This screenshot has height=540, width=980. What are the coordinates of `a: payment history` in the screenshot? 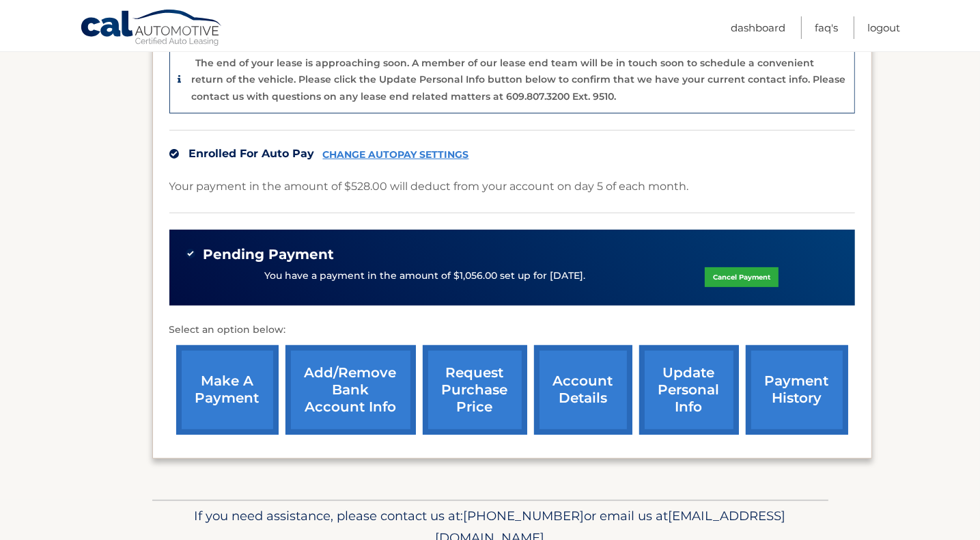 It's located at (797, 389).